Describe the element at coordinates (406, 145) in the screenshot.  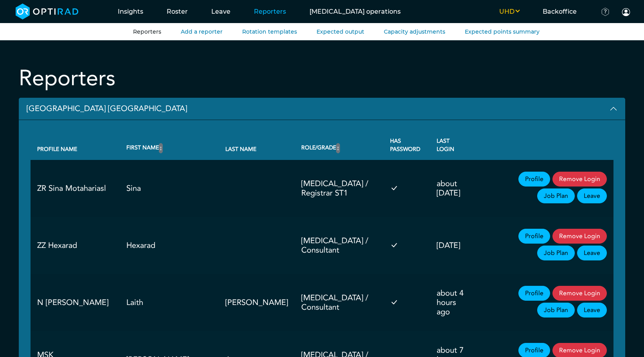
I see `th: Has password` at that location.